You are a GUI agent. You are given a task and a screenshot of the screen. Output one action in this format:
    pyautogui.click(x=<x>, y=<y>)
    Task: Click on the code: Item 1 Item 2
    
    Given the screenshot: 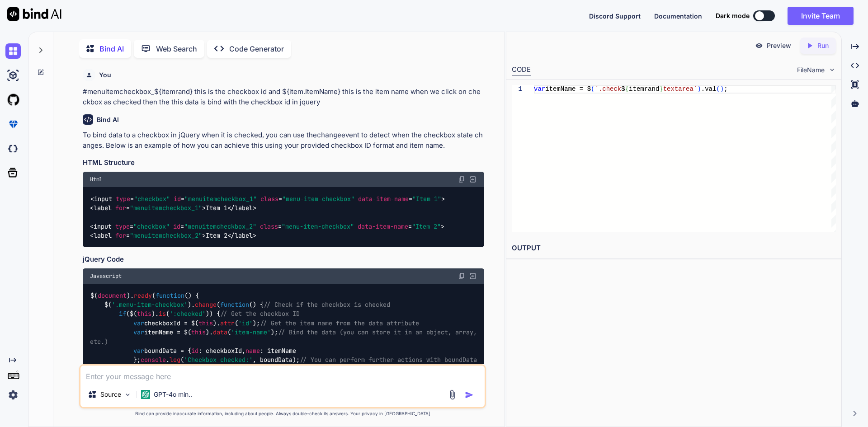 What is the action you would take?
    pyautogui.click(x=267, y=217)
    